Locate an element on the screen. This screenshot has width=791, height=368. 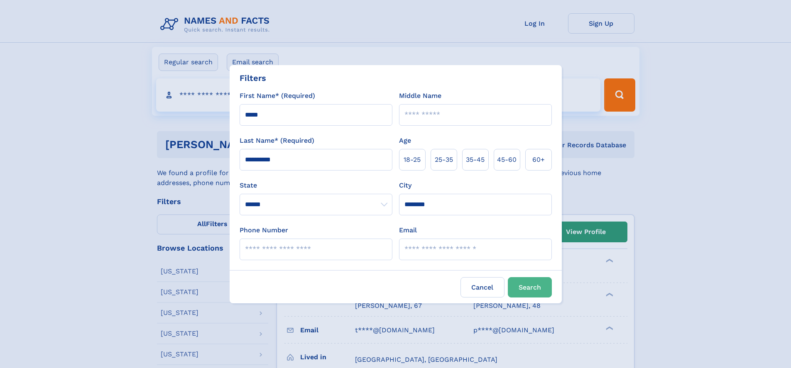
button: Search is located at coordinates (530, 287).